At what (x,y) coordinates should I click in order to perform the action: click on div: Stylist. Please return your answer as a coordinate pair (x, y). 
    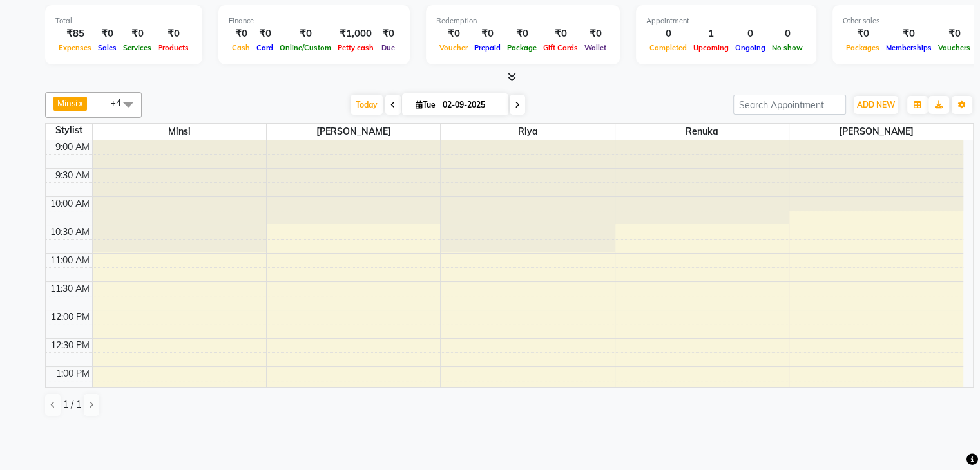
    Looking at the image, I should click on (69, 130).